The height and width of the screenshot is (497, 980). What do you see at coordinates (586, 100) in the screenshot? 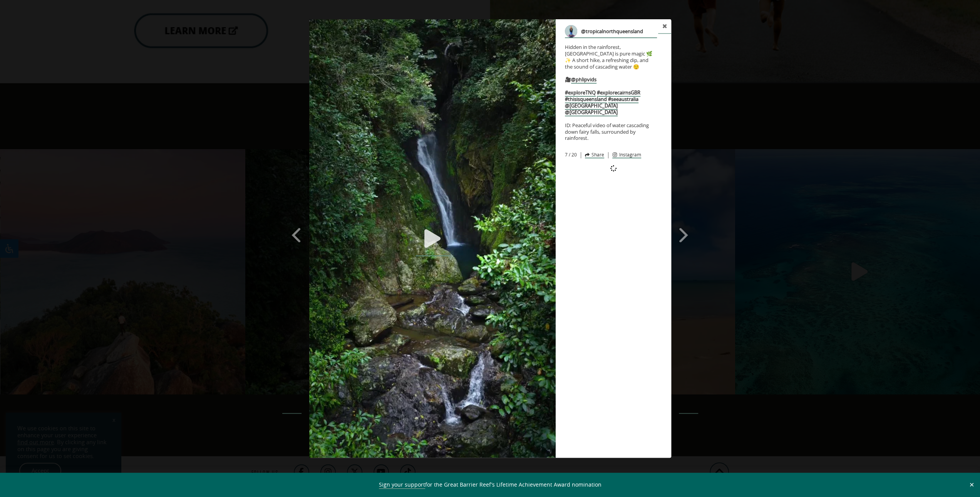
I see `a: #thisisqueensland` at bounding box center [586, 100].